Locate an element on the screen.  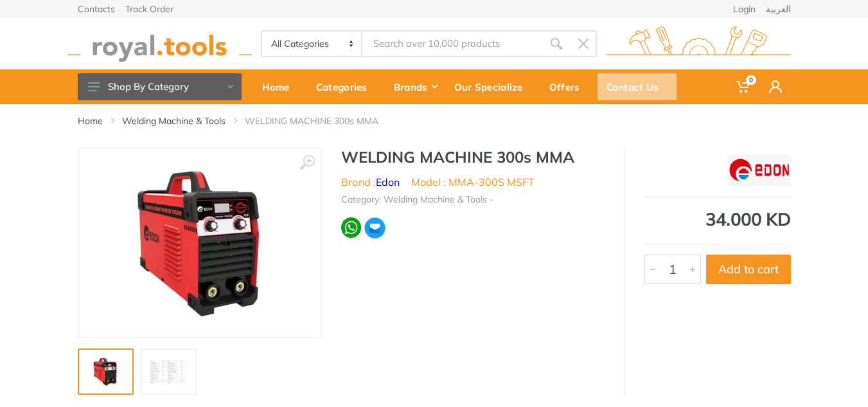
button: Add to cart is located at coordinates (749, 269).